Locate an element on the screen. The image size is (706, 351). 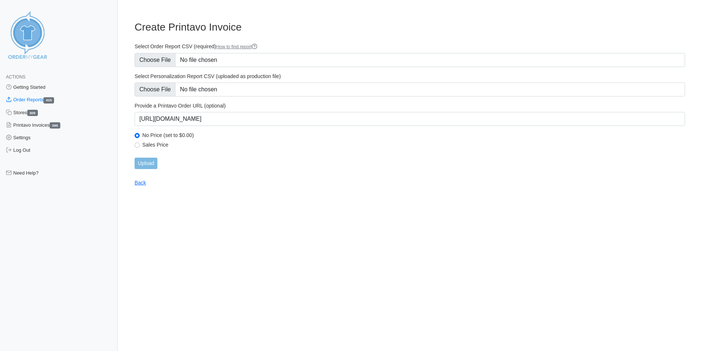
span: 309 is located at coordinates (32, 113).